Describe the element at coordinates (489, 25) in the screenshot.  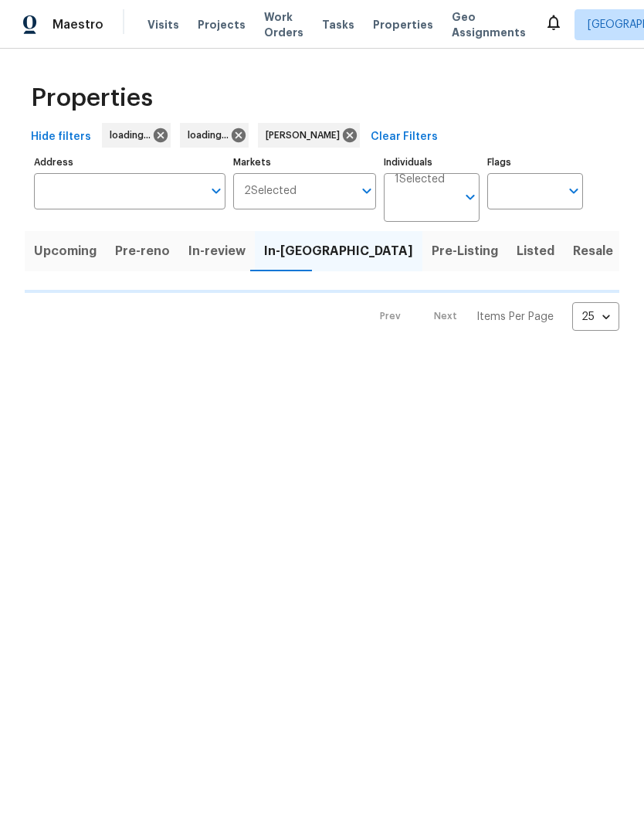
I see `span: Geo Assignments` at that location.